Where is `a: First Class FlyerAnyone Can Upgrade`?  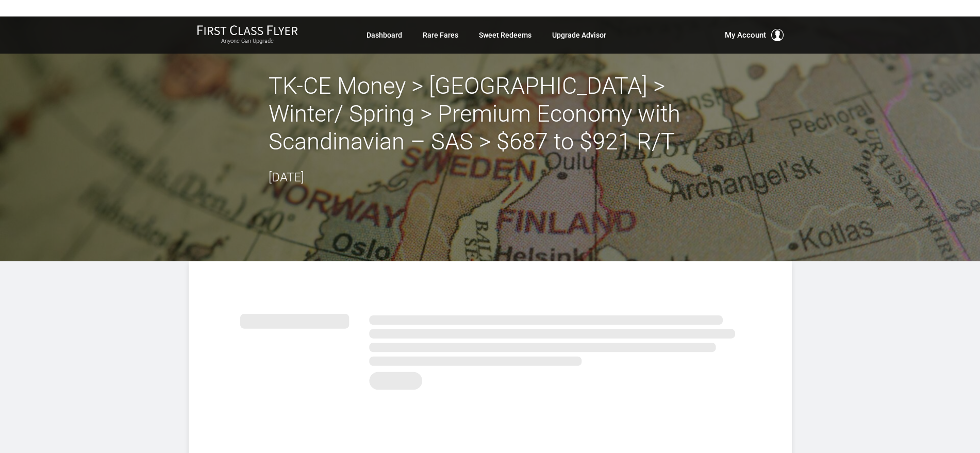 a: First Class FlyerAnyone Can Upgrade is located at coordinates (248, 35).